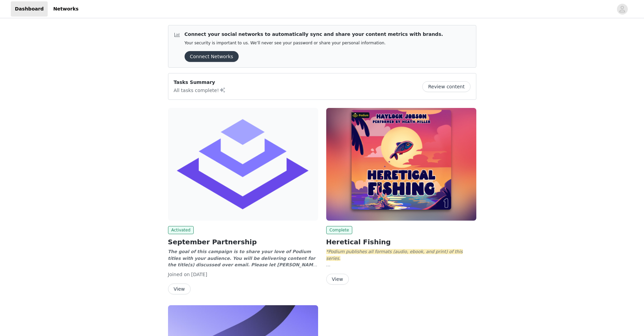 This screenshot has height=336, width=644. What do you see at coordinates (314, 43) in the screenshot?
I see `p: Your security is important to us. We’ll never see your password or share your personal information.` at bounding box center [314, 43].